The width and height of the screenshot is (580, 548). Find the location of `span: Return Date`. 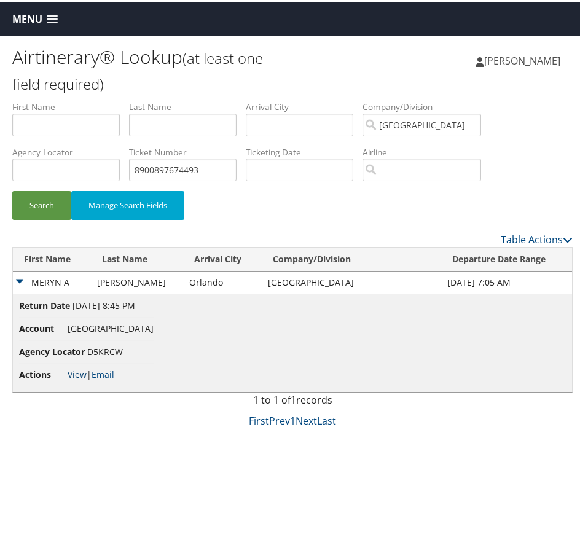

span: Return Date is located at coordinates (44, 304).